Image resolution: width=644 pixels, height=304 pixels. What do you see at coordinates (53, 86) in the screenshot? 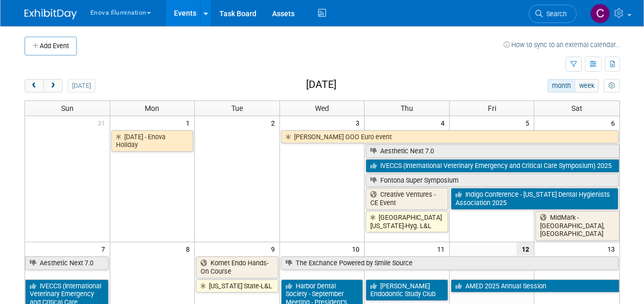
I see `button: next` at bounding box center [53, 86].